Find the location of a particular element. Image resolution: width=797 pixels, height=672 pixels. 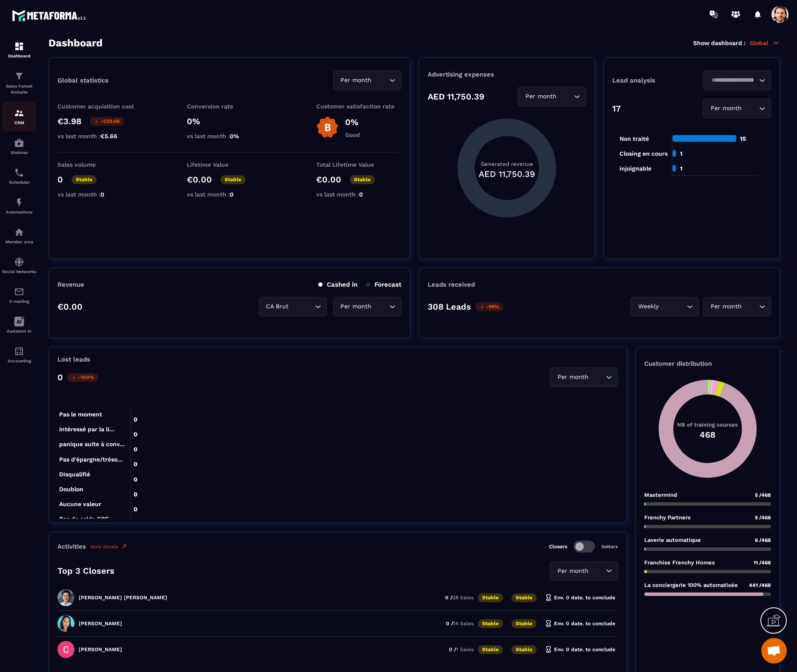

img: email is located at coordinates (19, 292).